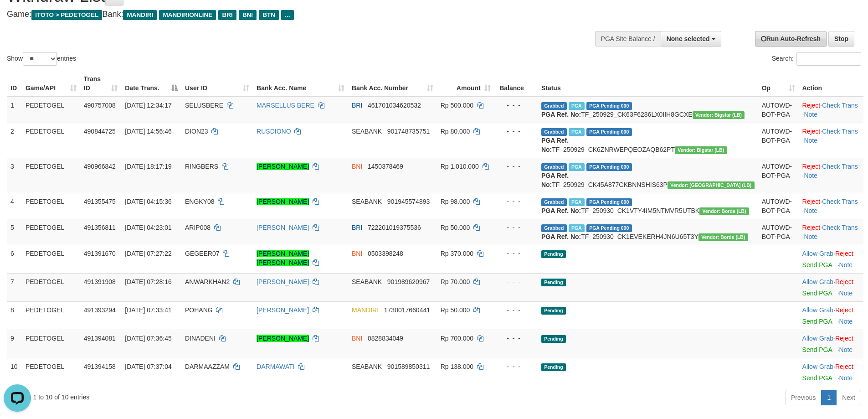 Image resolution: width=868 pixels, height=419 pixels. I want to click on td: 2, so click(14, 140).